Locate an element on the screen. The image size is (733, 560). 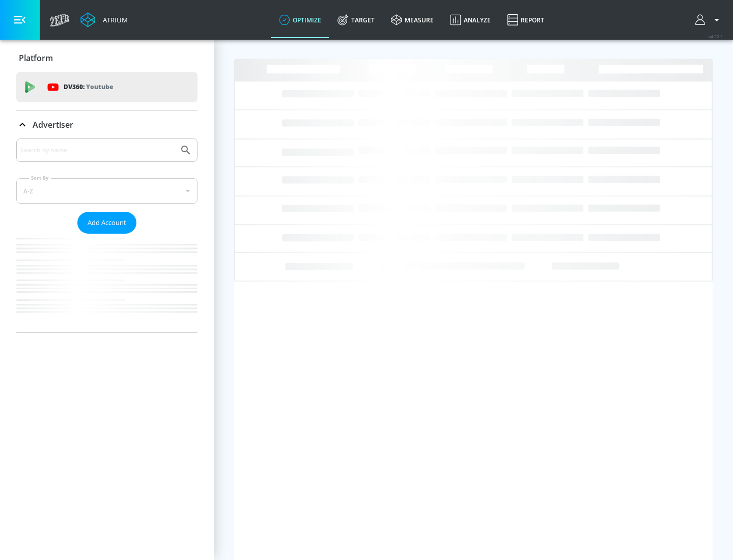
div: DV360: Youtube is located at coordinates (107, 87).